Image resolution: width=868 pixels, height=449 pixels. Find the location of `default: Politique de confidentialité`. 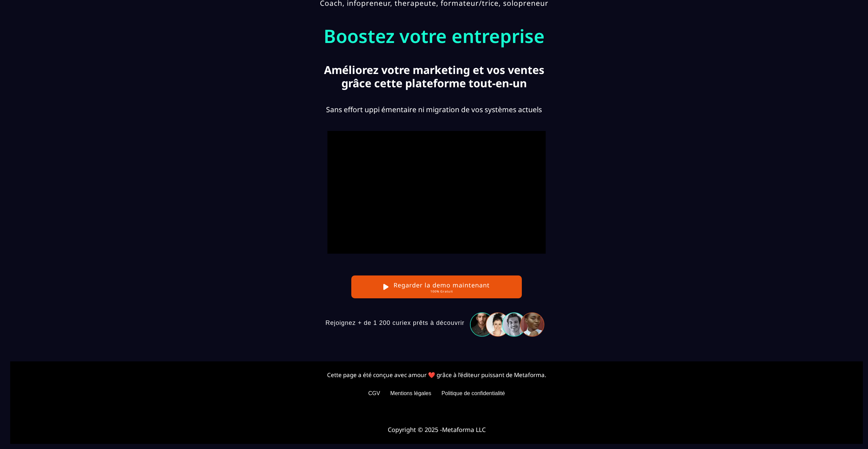

default: Politique de confidentialité is located at coordinates (473, 401).